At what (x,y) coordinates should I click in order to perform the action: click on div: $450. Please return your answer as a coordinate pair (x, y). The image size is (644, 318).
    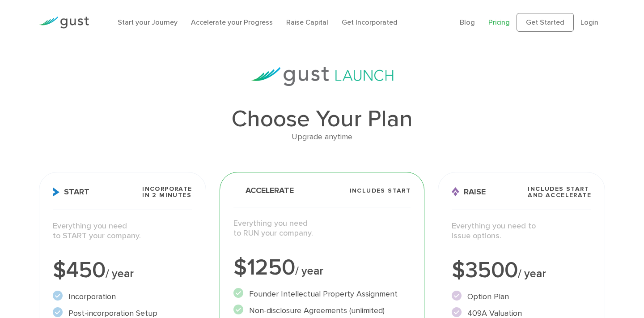
    Looking at the image, I should click on (122, 271).